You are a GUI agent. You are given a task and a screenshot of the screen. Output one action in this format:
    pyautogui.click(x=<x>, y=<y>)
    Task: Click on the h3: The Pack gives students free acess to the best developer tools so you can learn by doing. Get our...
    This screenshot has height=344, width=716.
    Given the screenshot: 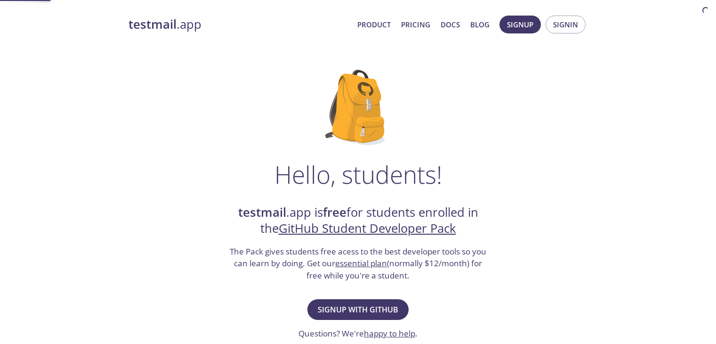 What is the action you would take?
    pyautogui.click(x=358, y=263)
    